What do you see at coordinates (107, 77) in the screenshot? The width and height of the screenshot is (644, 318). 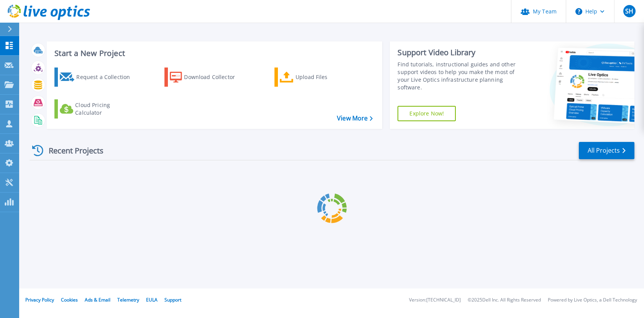 I see `div: Request a Collection` at bounding box center [107, 77].